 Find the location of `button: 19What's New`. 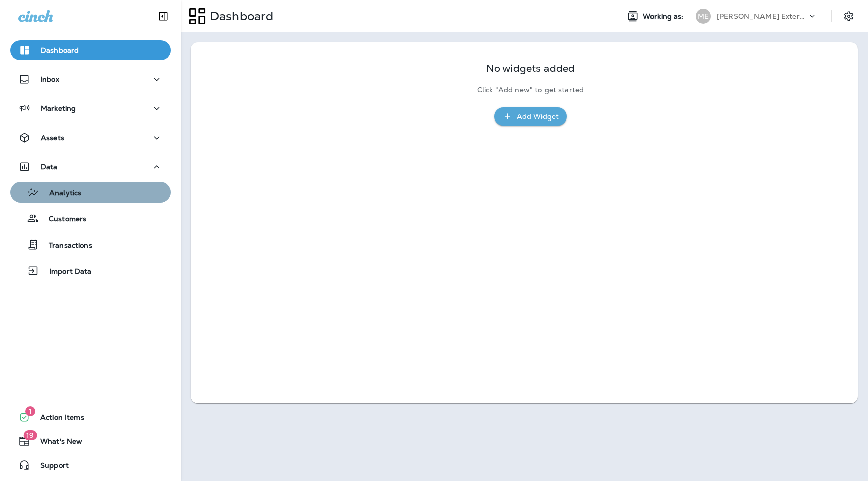

button: 19What's New is located at coordinates (91, 441).